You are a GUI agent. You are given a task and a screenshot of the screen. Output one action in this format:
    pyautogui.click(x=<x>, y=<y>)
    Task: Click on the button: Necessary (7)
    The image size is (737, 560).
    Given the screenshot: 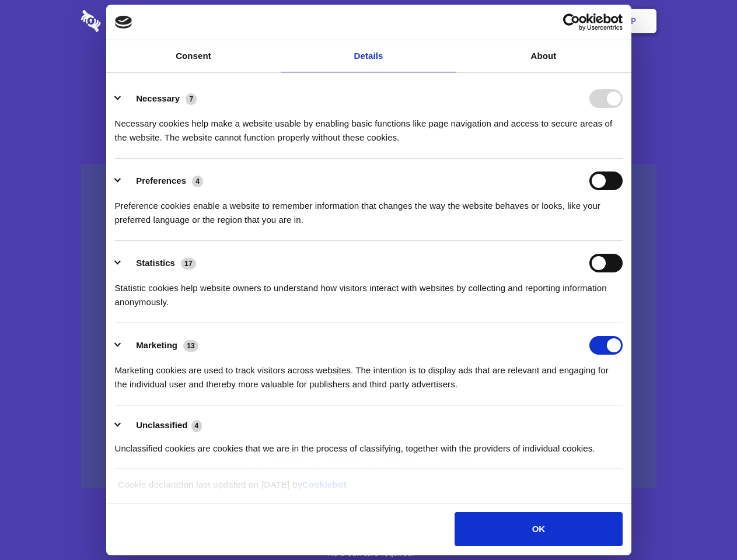 What is the action you would take?
    pyautogui.click(x=160, y=99)
    